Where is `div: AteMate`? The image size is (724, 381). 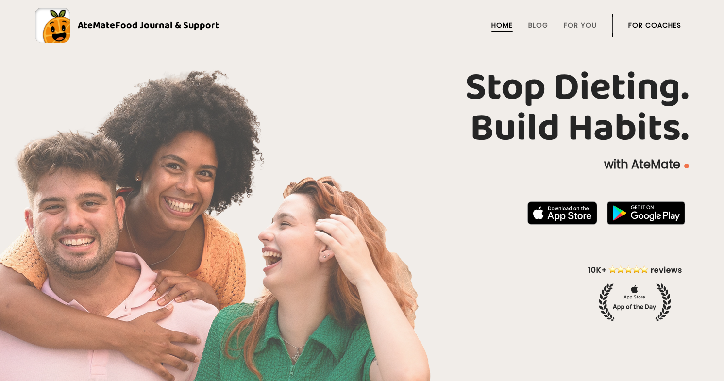 div: AteMate is located at coordinates (144, 25).